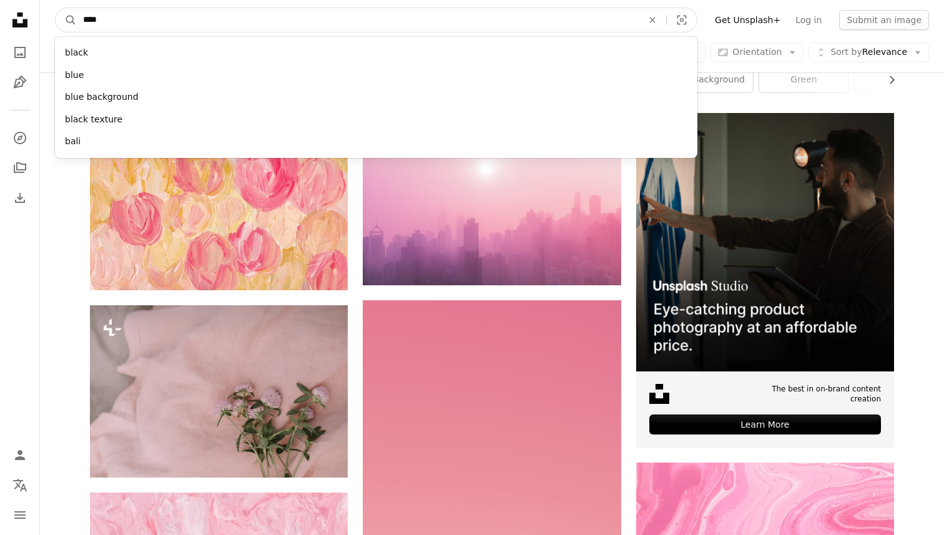 The image size is (944, 535). I want to click on a: Illustrations, so click(20, 82).